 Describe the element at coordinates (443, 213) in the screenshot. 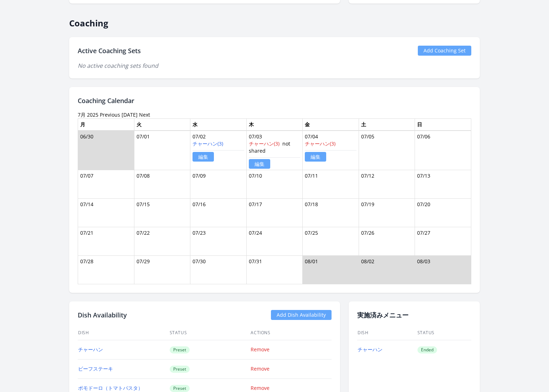

I see `td: 07/20` at that location.